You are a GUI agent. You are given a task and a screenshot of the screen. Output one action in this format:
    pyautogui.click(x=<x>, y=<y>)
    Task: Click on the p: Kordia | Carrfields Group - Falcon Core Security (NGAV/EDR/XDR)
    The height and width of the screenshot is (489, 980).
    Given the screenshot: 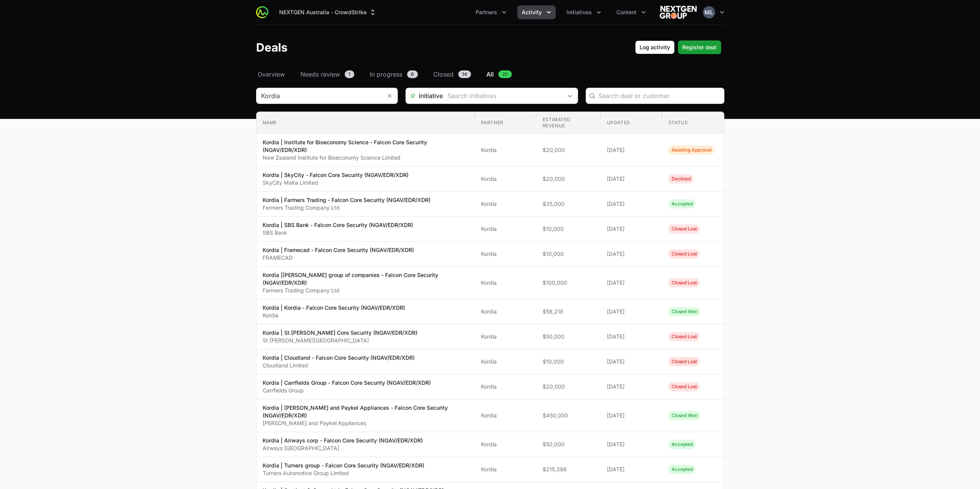 What is the action you would take?
    pyautogui.click(x=347, y=383)
    